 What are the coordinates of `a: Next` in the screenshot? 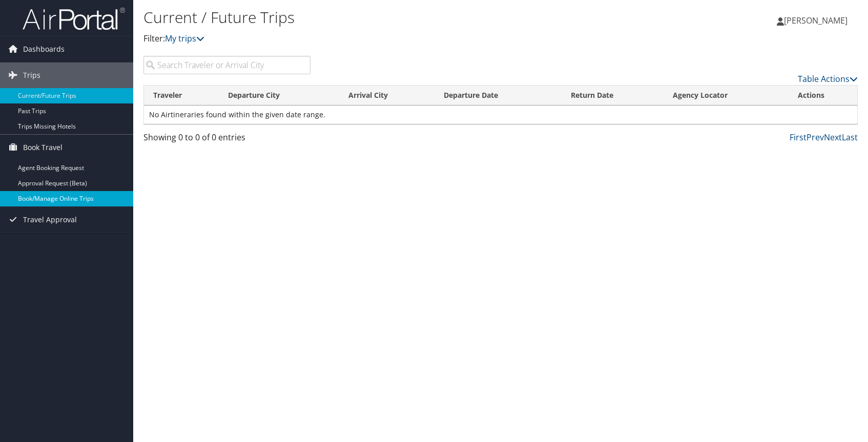 It's located at (833, 137).